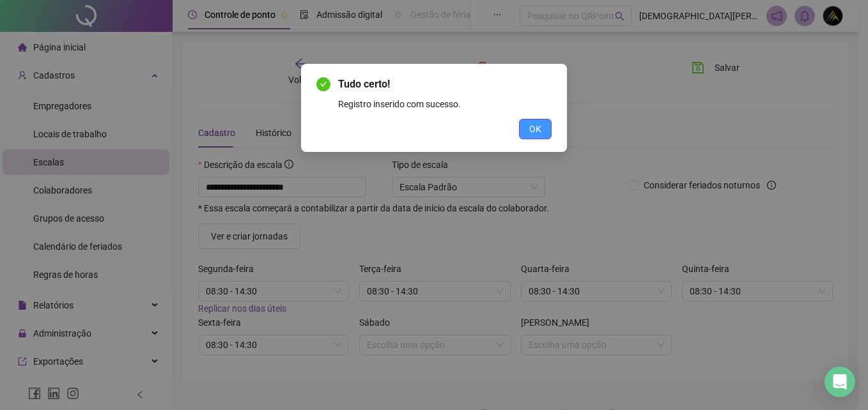 Image resolution: width=868 pixels, height=410 pixels. Describe the element at coordinates (535, 129) in the screenshot. I see `button: OK` at that location.